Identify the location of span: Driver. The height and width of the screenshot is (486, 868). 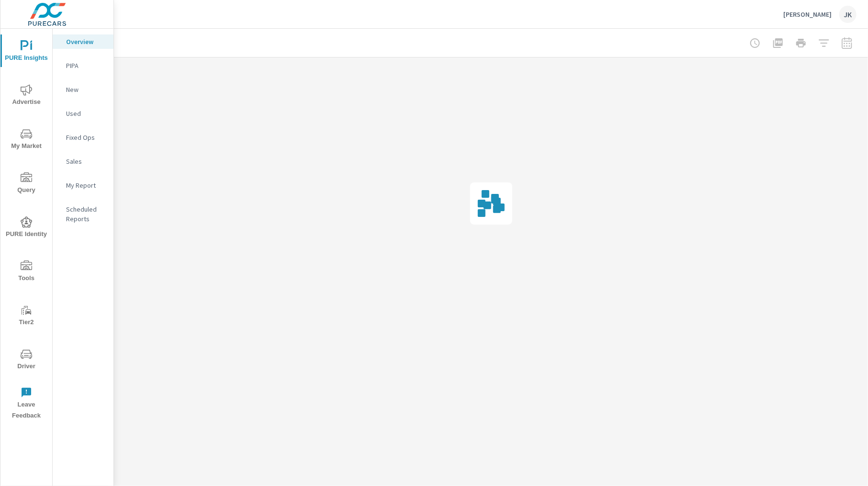
(26, 360).